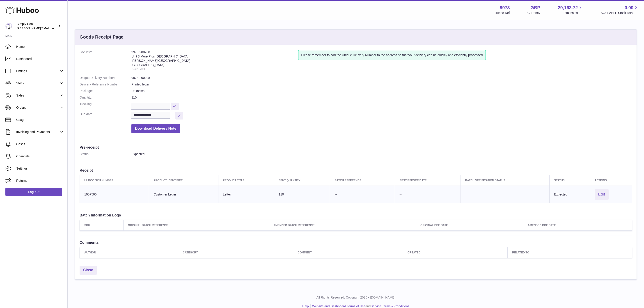  Describe the element at coordinates (469, 225) in the screenshot. I see `th: Original BBE Date` at that location.